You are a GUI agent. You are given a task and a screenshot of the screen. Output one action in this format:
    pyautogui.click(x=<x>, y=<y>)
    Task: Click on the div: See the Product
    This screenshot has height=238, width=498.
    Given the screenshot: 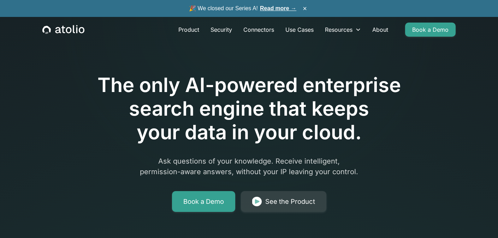 What is the action you would take?
    pyautogui.click(x=290, y=202)
    